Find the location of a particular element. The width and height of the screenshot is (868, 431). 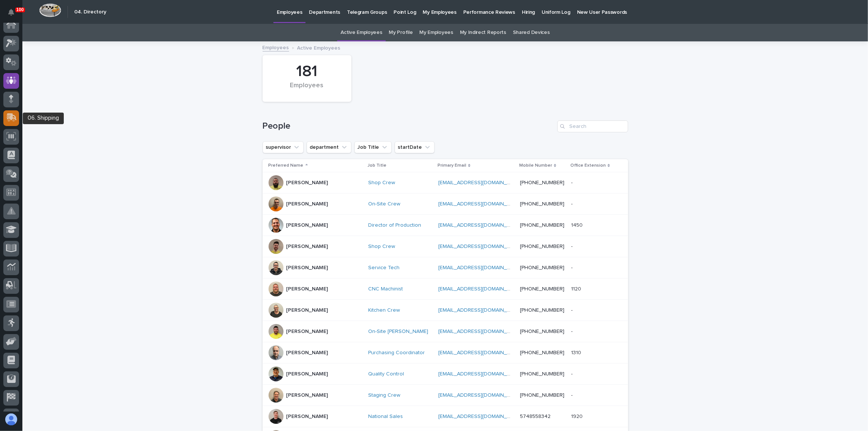

a: Kitchen Crew is located at coordinates (384, 310).